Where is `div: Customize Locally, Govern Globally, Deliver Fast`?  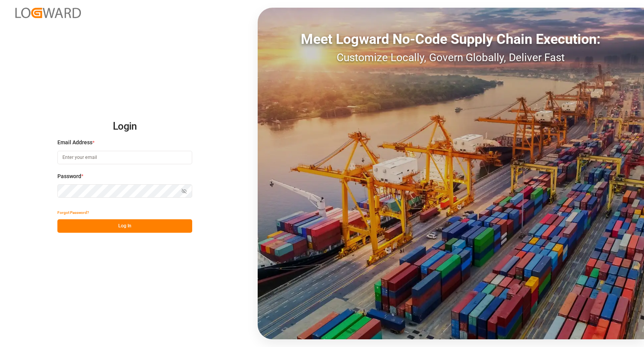 div: Customize Locally, Govern Globally, Deliver Fast is located at coordinates (451, 58).